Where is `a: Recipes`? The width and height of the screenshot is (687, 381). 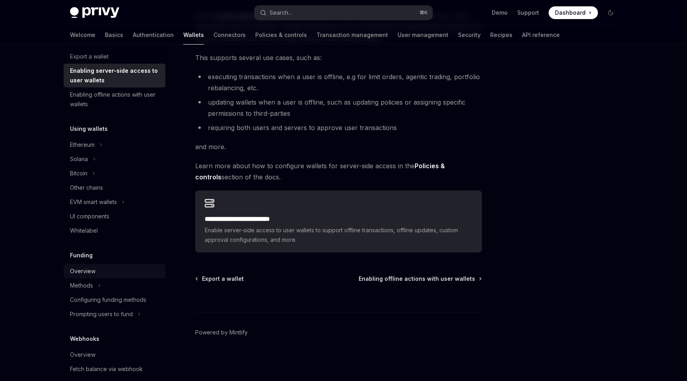 a: Recipes is located at coordinates (501, 35).